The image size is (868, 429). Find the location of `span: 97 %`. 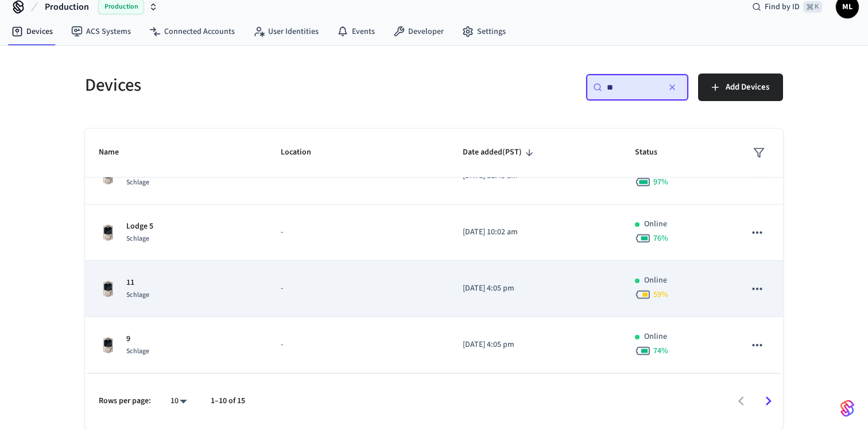

span: 97 % is located at coordinates (661, 182).